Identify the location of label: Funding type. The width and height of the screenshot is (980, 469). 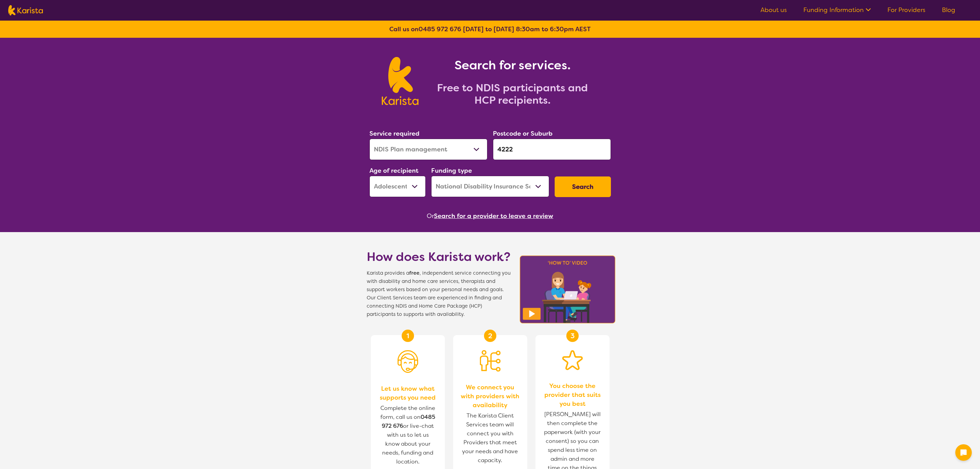
(452, 171).